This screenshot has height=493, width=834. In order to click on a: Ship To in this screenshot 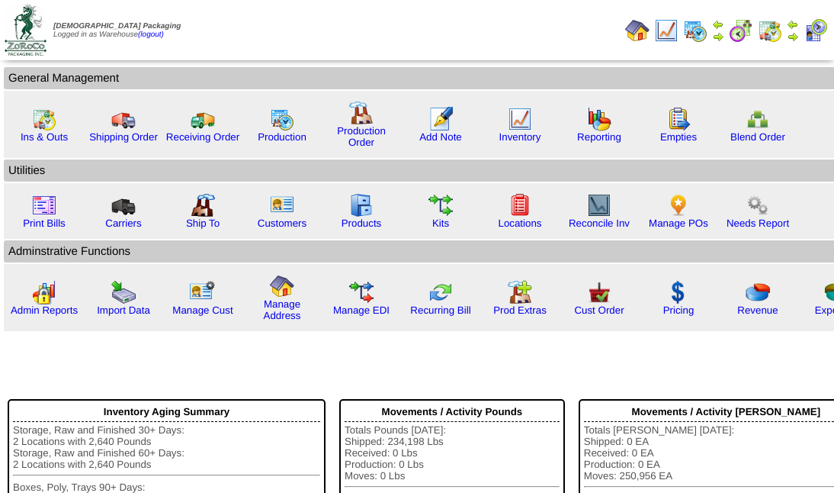, I will do `click(203, 223)`.